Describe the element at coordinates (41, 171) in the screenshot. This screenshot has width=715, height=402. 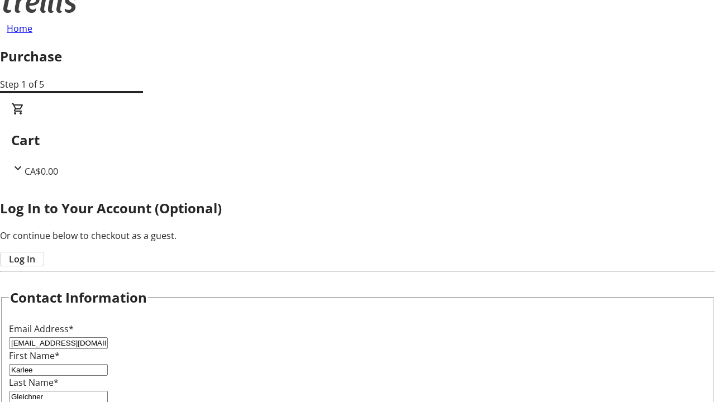
I see `span: CA$0.00` at that location.